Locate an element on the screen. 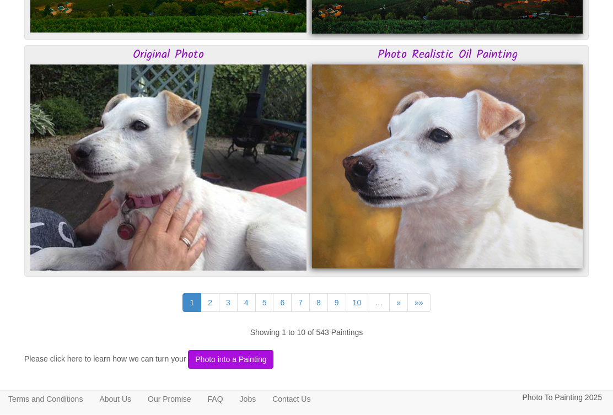 The width and height of the screenshot is (613, 415). a: Contact Us is located at coordinates (291, 399).